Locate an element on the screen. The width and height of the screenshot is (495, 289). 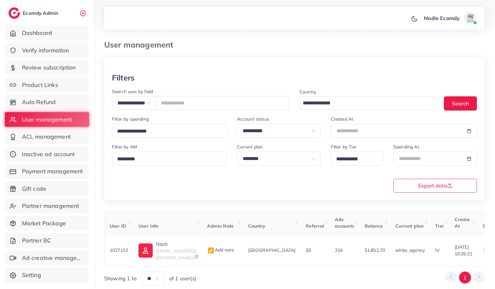
a: Payment management is located at coordinates (47, 172).